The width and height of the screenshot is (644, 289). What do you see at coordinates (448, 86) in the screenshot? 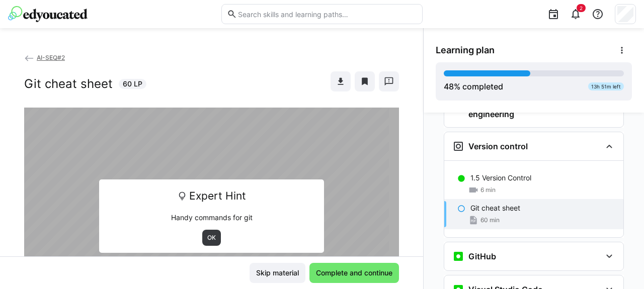
I see `span: 48` at bounding box center [448, 86].